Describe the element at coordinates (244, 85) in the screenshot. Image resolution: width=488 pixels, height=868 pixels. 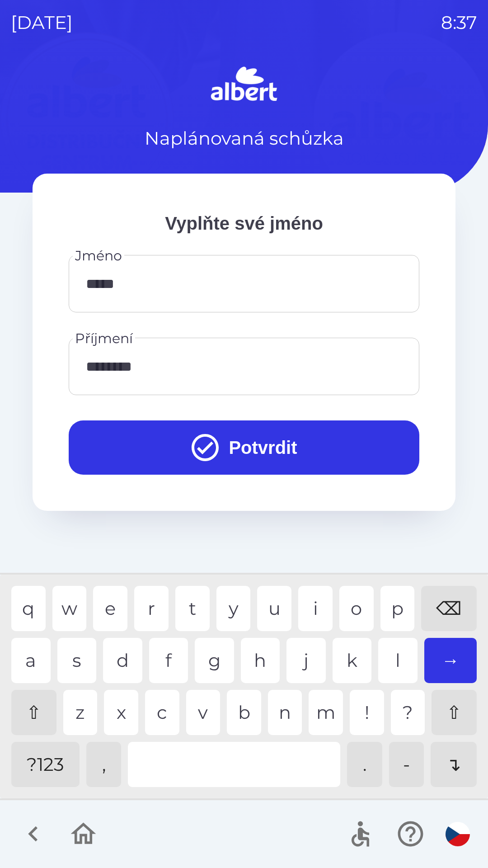
I see `img: Logo` at that location.